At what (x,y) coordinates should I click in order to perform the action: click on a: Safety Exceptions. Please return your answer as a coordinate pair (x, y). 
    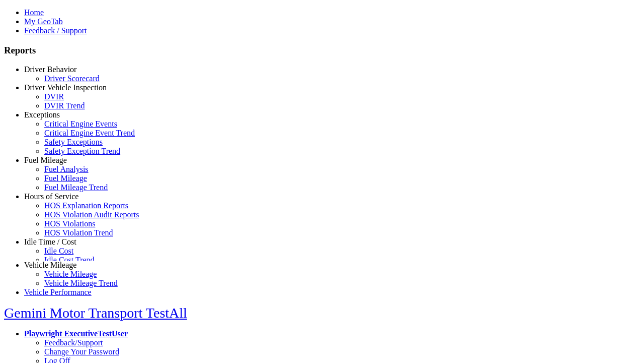
    Looking at the image, I should click on (74, 141).